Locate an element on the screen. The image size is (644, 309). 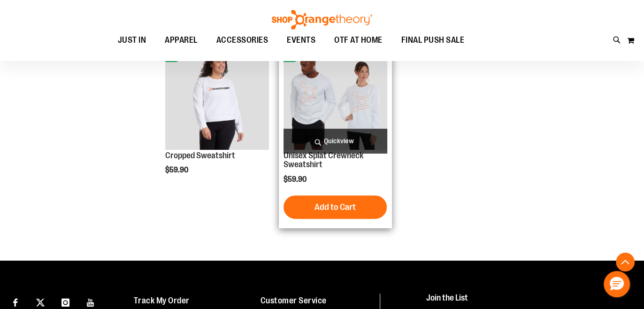
a: Unisex Splat Crewneck Sweatshirt is located at coordinates (324, 160).